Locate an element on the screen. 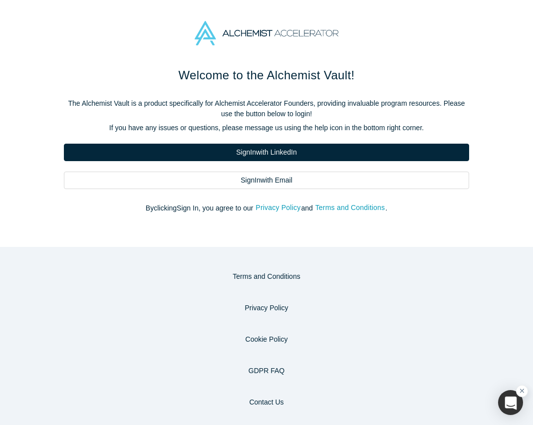 The image size is (533, 425). p: The Alchemist Vault is a product specifically for Alchemist Accelerator Founders, providing inval... is located at coordinates (266, 109).